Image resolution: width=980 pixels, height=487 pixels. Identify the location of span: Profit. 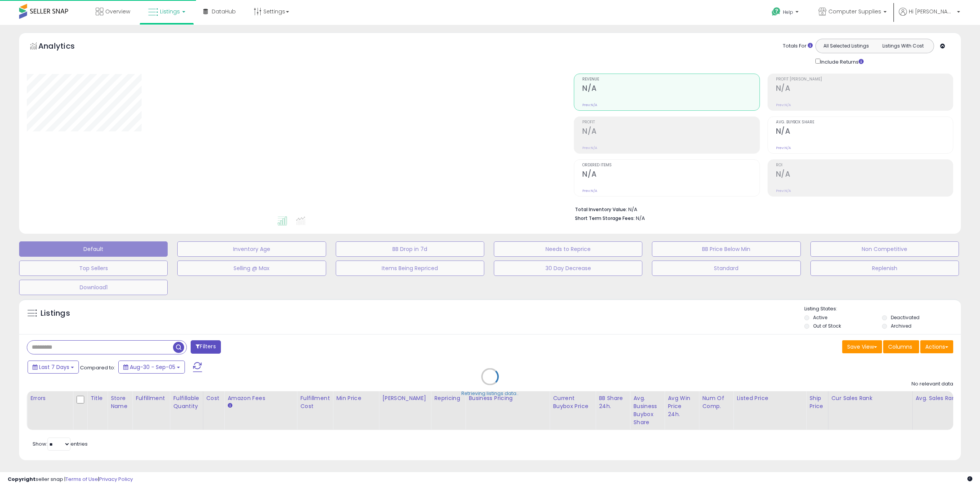
(671, 122).